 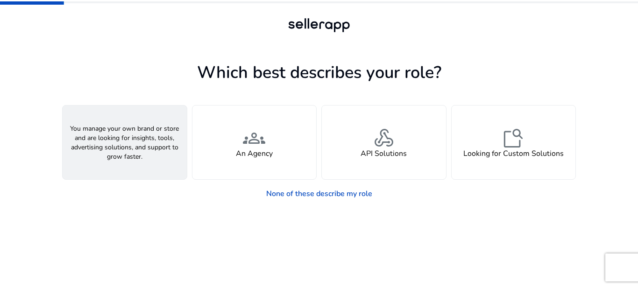 What do you see at coordinates (254, 142) in the screenshot?
I see `button: groupsAn Agency` at bounding box center [254, 142].